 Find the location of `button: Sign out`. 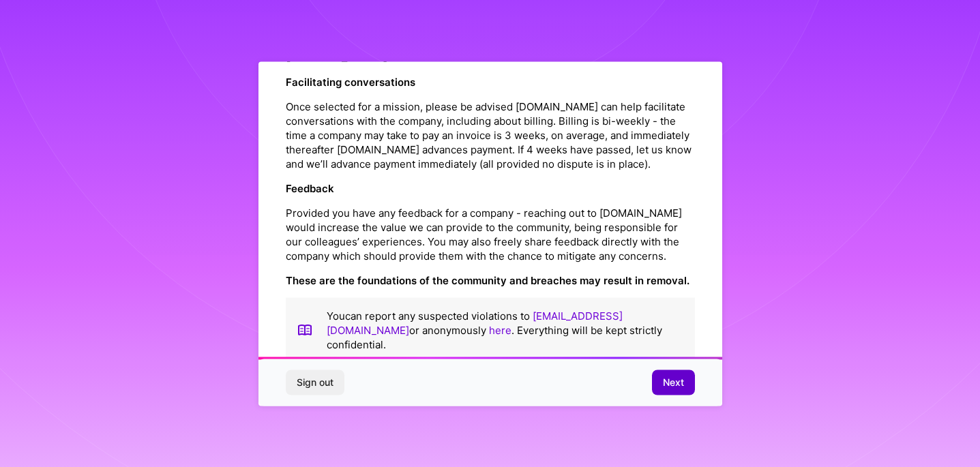

button: Sign out is located at coordinates (315, 382).